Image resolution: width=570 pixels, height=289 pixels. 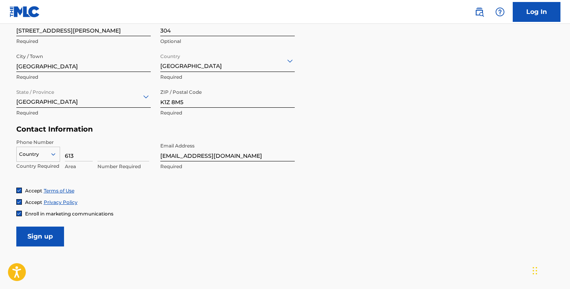 What do you see at coordinates (79, 167) in the screenshot?
I see `p: Area` at bounding box center [79, 167].